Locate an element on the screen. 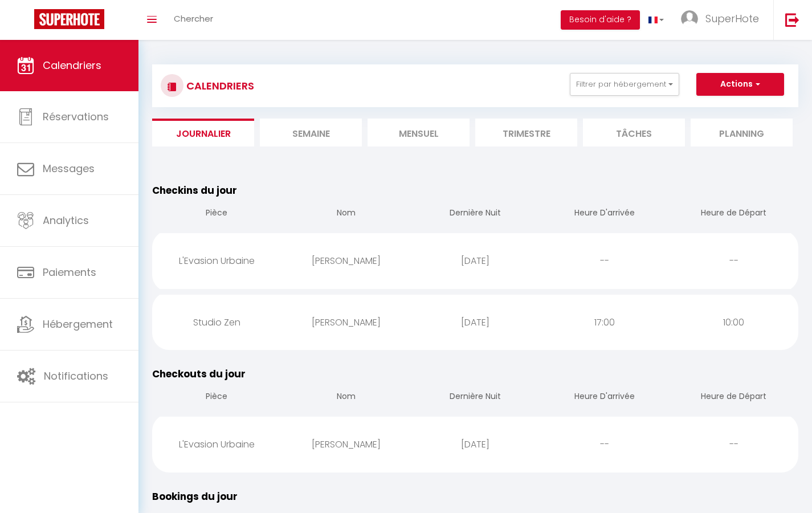  li: Semaine is located at coordinates (310, 132).